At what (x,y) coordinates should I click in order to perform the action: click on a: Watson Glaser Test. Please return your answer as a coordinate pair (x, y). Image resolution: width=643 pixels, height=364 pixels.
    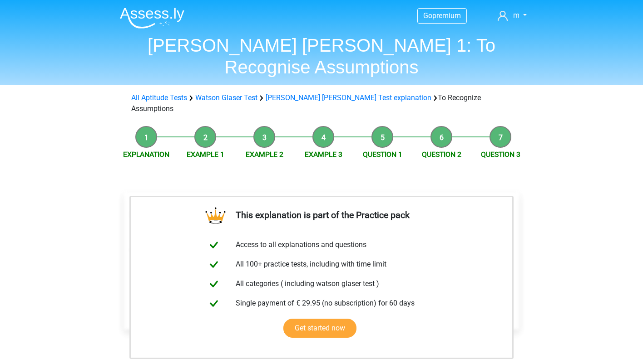
    Looking at the image, I should click on (226, 97).